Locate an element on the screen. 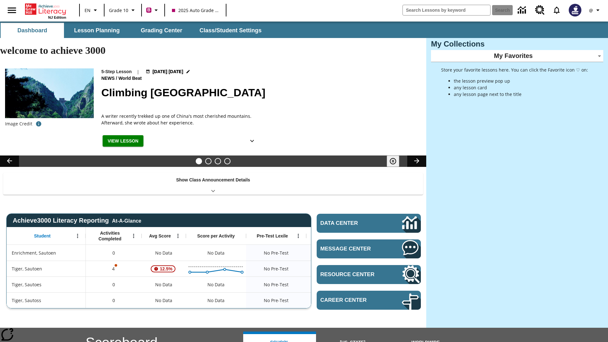  li: any lesson page next to the title is located at coordinates (521, 94).